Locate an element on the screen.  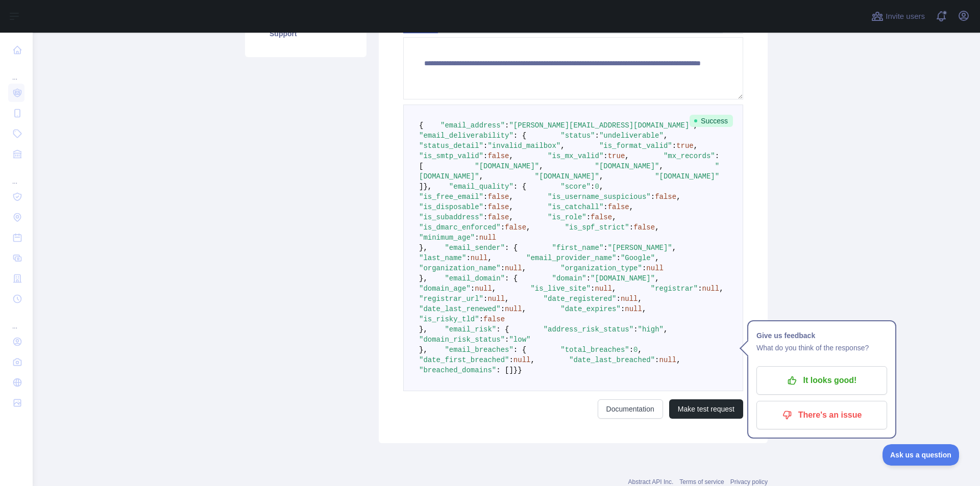
span: "address_risk_status" is located at coordinates (588, 329).